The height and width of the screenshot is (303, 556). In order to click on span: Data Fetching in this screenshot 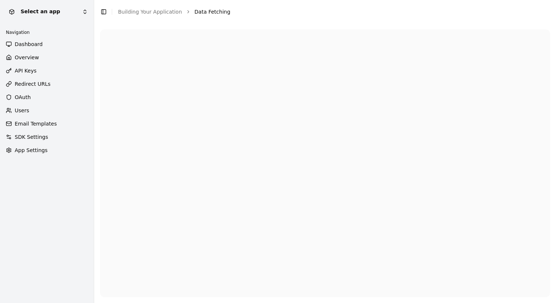, I will do `click(213, 12)`.